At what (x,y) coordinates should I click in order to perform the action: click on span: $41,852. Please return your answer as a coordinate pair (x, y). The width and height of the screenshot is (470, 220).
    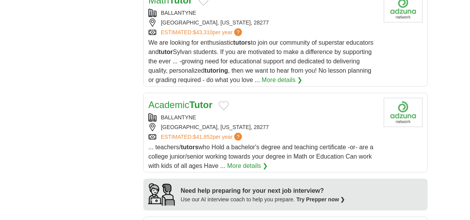
    Looking at the image, I should click on (203, 137).